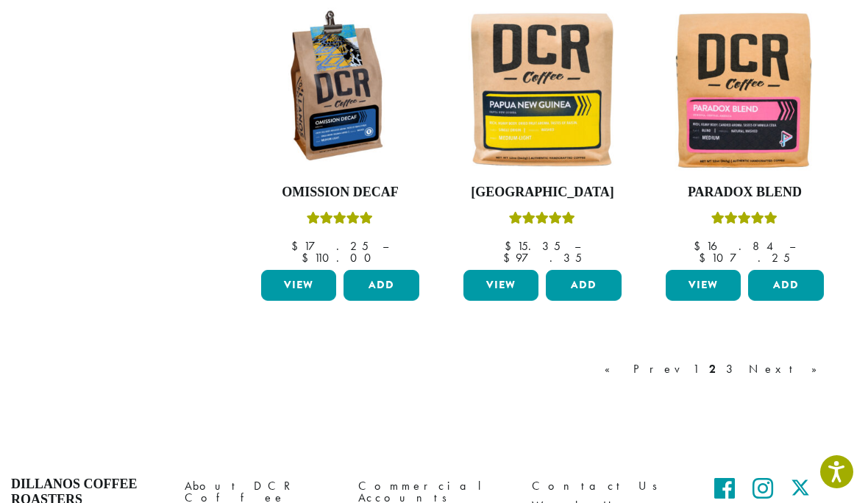 This screenshot has height=503, width=868. Describe the element at coordinates (732, 369) in the screenshot. I see `a: 3` at that location.